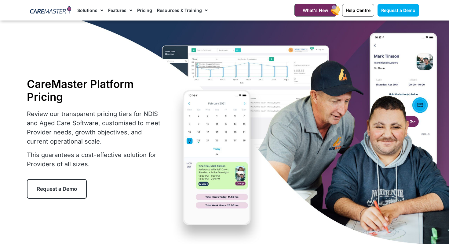 This screenshot has width=449, height=244. What do you see at coordinates (50, 10) in the screenshot?
I see `img: CareMaster Logo` at bounding box center [50, 10].